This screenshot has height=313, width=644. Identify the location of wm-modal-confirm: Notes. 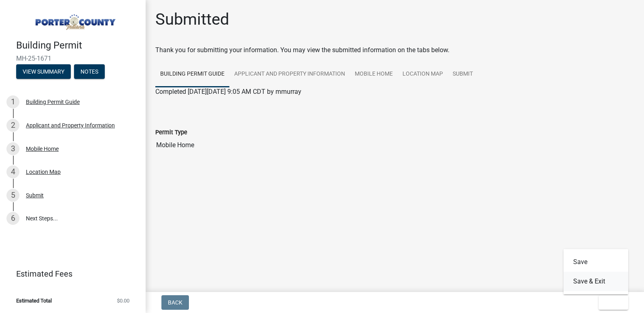
(89, 72).